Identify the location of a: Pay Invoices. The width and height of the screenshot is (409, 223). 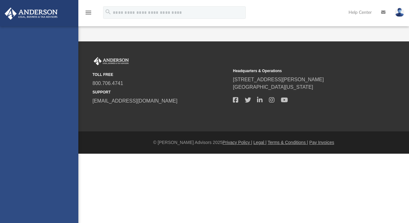
(322, 142).